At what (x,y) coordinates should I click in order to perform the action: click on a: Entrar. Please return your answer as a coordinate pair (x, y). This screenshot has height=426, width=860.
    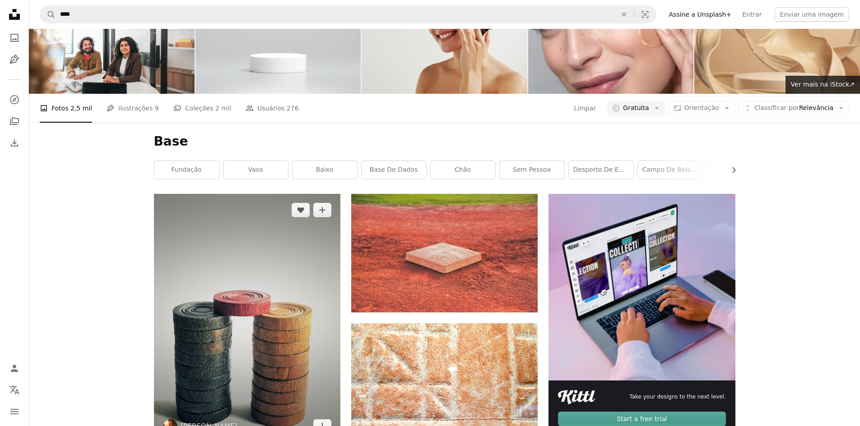
    Looking at the image, I should click on (751, 14).